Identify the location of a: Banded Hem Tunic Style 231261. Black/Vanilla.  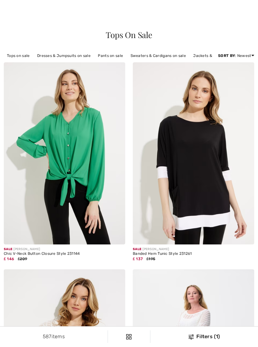
(193, 153).